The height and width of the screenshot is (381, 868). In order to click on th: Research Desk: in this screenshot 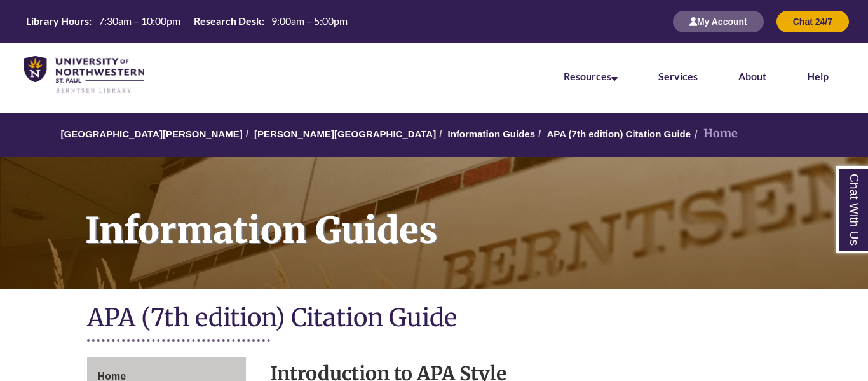, I will do `click(227, 21)`.